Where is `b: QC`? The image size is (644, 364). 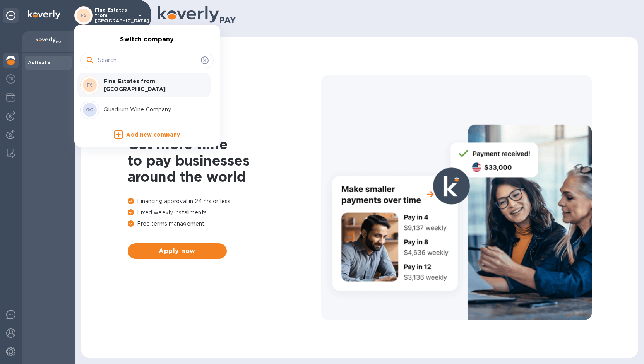 b: QC is located at coordinates (90, 109).